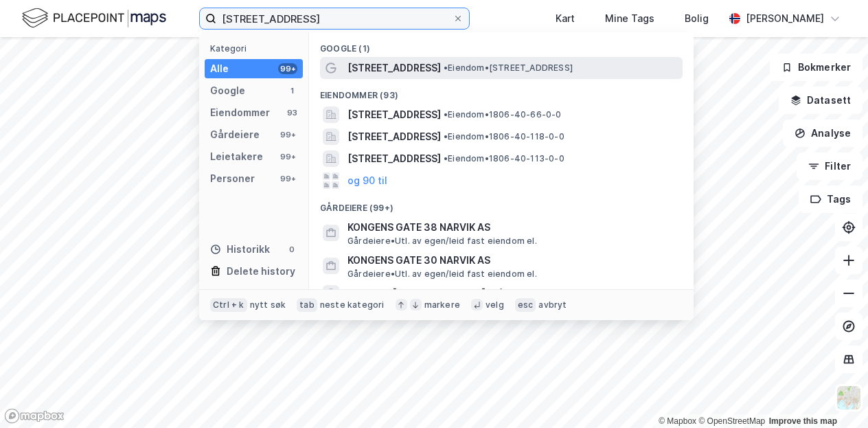  What do you see at coordinates (94, 18) in the screenshot?
I see `img: logo.f888ab2527a4732fd821a326f86c7f29.svg` at bounding box center [94, 18].